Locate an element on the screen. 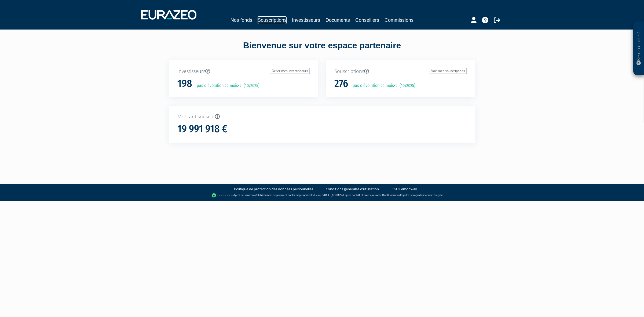 The width and height of the screenshot is (644, 317). a: Investisseurs is located at coordinates (306, 20).